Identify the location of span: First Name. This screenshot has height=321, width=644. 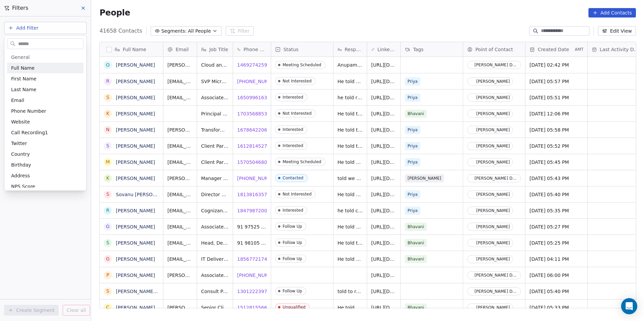
(24, 79).